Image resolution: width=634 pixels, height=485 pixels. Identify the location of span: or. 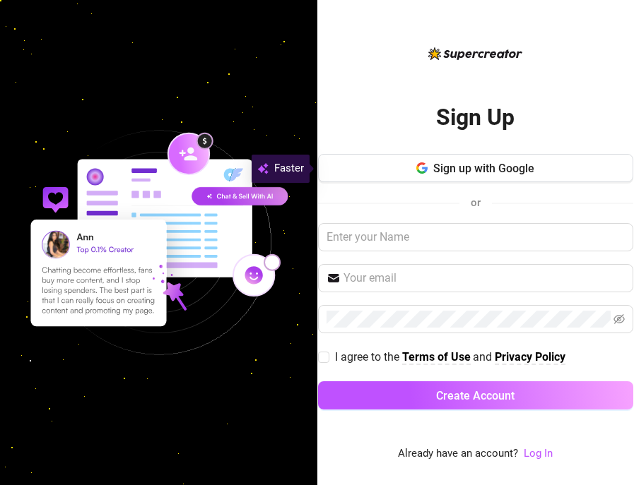
(475, 203).